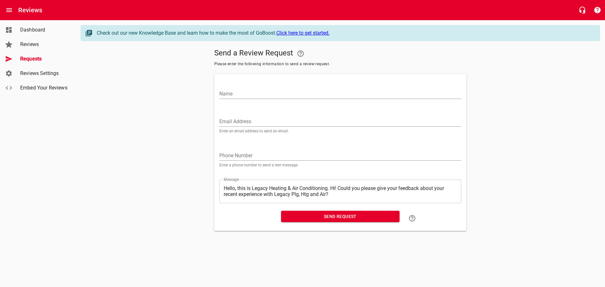  I want to click on p: Enter an email address to send an email., so click(340, 131).